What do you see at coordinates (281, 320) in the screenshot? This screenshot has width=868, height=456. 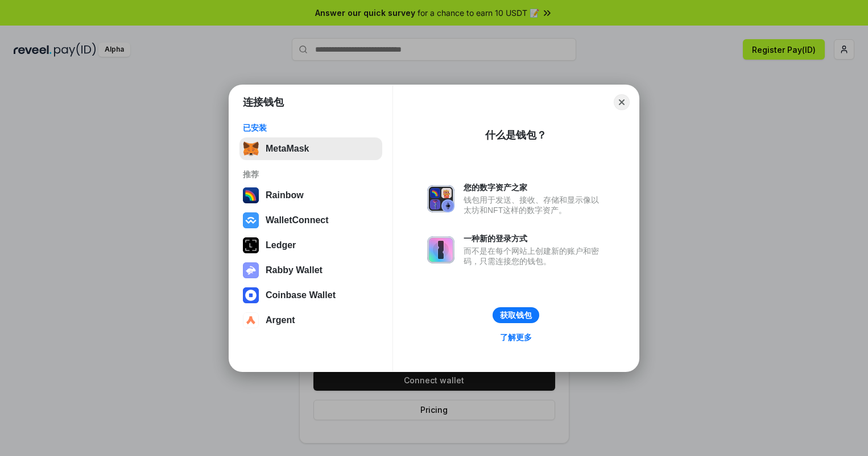 I see `div: Argent` at bounding box center [281, 320].